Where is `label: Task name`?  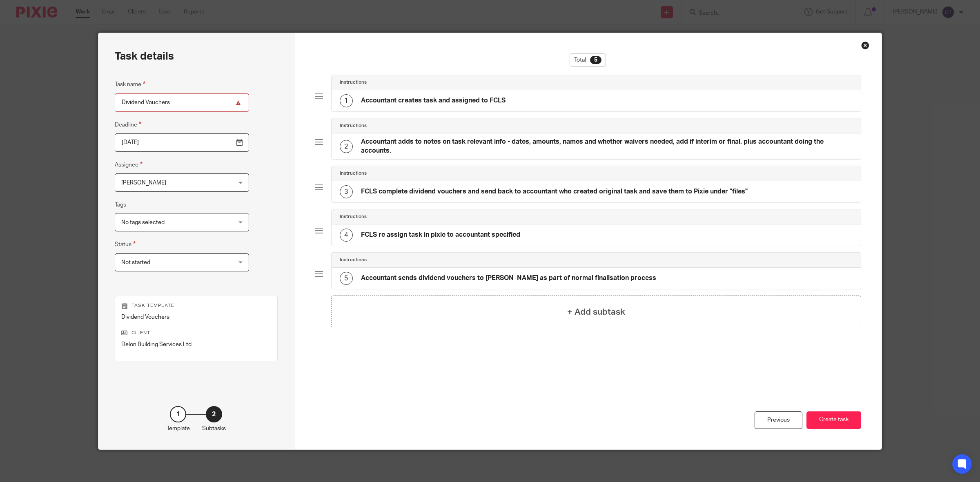 label: Task name is located at coordinates (129, 84).